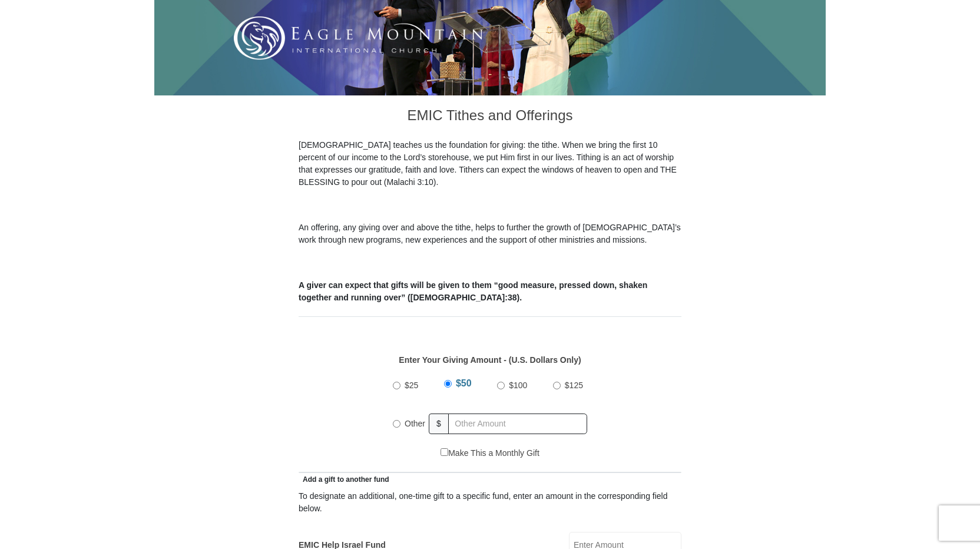  I want to click on input: Other Amount, so click(518, 424).